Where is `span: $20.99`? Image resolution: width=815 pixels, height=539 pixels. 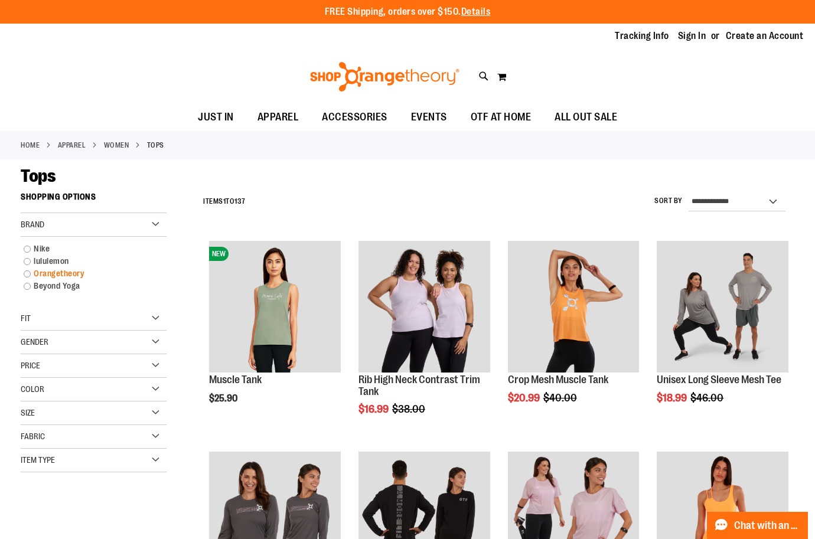
span: $20.99 is located at coordinates (524, 398).